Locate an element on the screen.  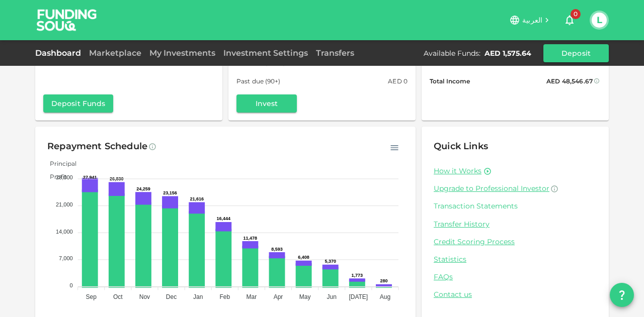
tspan: Aug is located at coordinates (385, 297).